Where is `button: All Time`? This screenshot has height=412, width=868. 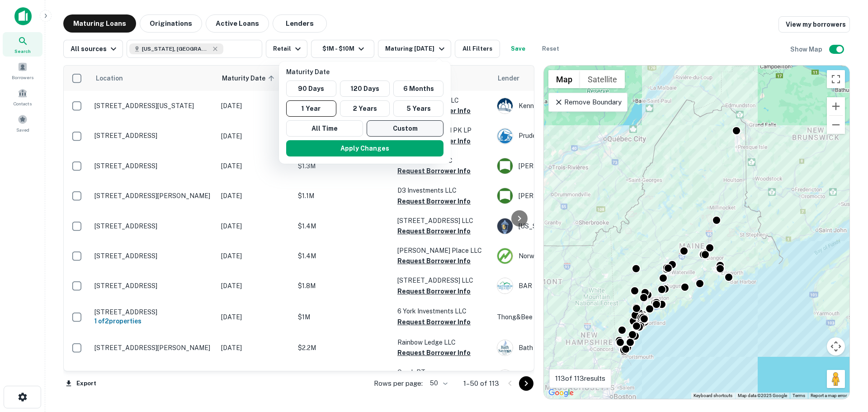
button: All Time is located at coordinates (325, 129).